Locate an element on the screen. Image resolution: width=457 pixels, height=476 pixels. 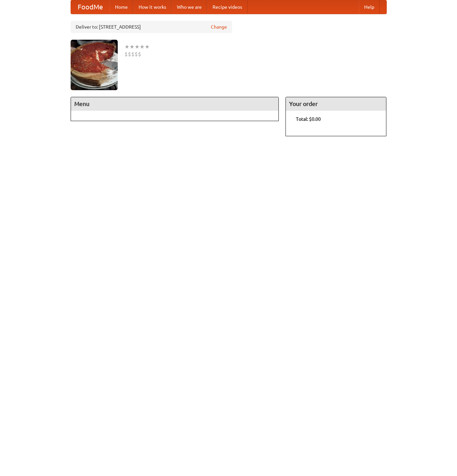
a: FoodMe is located at coordinates (90, 7).